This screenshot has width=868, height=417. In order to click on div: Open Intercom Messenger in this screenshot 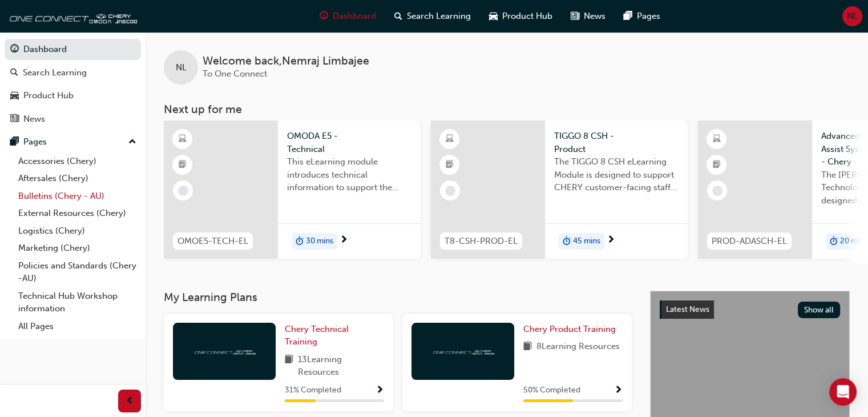, I will do `click(844, 392)`.